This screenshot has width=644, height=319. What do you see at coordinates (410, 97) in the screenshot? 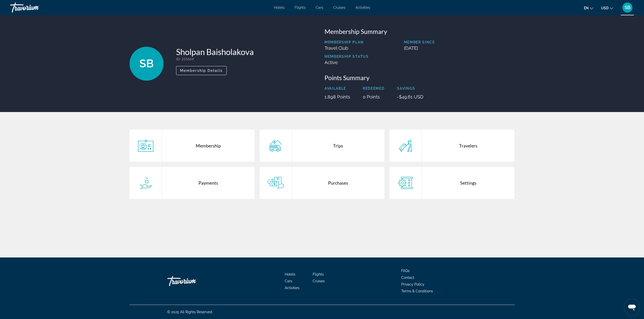
I see `p: -$49.61 USD` at bounding box center [410, 97].